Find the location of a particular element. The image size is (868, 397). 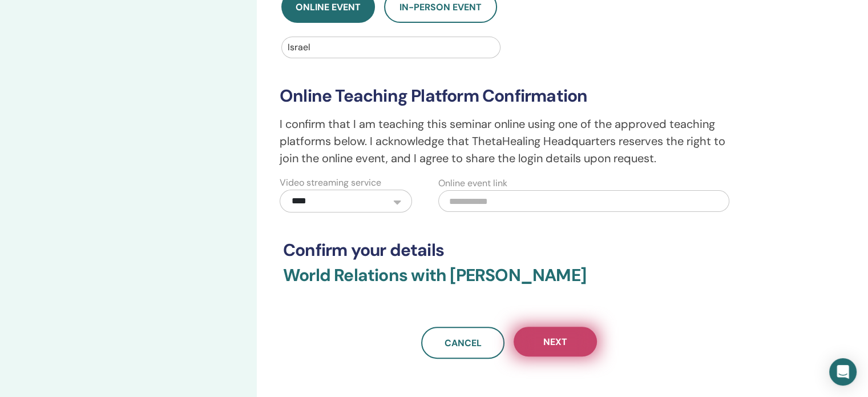

span: Cancel is located at coordinates (463, 343).